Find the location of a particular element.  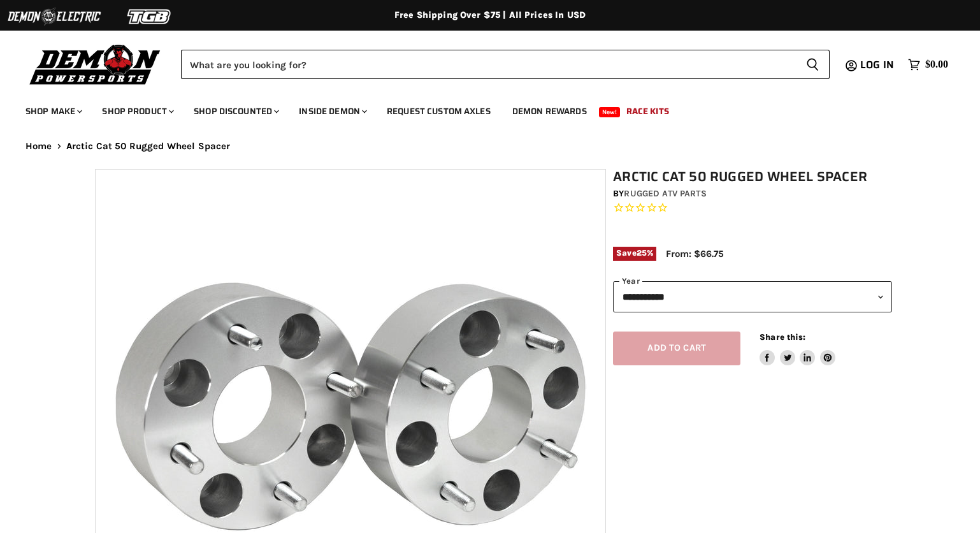

aside: Share this: is located at coordinates (797, 348).